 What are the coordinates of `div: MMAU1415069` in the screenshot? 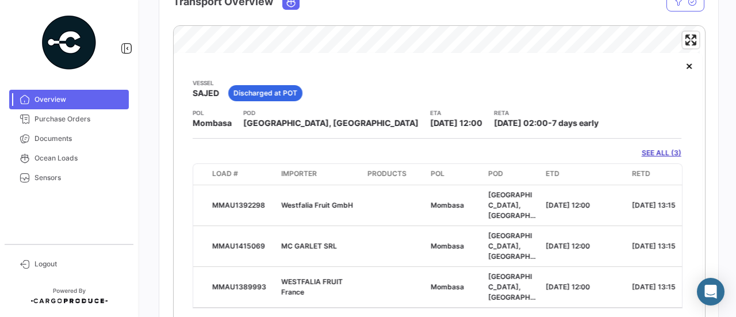 It's located at (242, 246).